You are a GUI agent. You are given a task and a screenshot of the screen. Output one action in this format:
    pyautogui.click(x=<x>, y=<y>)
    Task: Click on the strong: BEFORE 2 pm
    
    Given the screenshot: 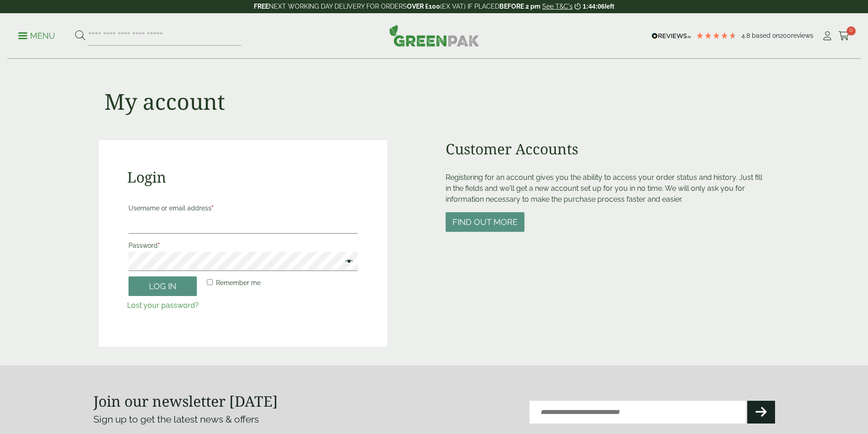 What is the action you would take?
    pyautogui.click(x=520, y=6)
    